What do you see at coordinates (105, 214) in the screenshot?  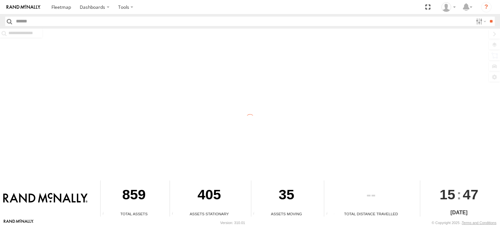 I see `div: Total number of Enabled Assets` at bounding box center [105, 214].